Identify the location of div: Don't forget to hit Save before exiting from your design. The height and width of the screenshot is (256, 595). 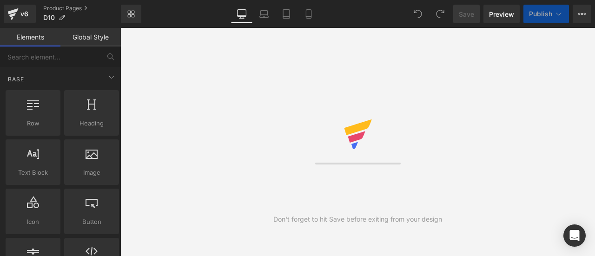
(357, 219).